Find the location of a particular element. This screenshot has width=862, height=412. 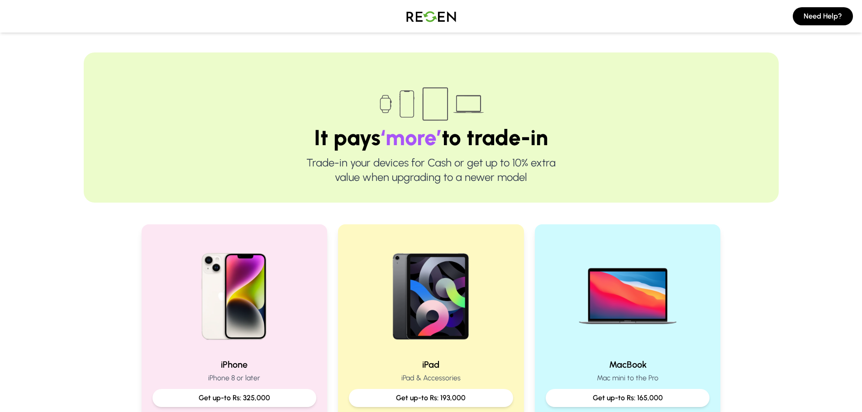

span: ‘more’ is located at coordinates (411, 138).